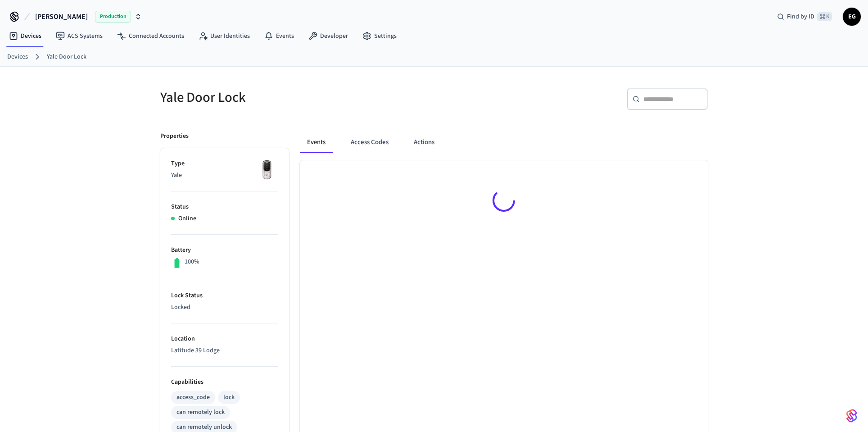 The image size is (868, 432). I want to click on a: ACS Systems, so click(80, 36).